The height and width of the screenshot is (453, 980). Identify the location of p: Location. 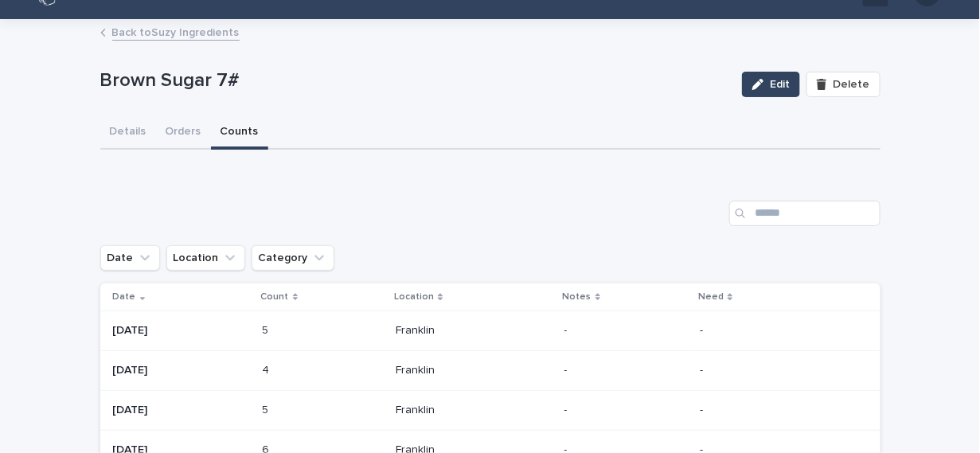
(414, 296).